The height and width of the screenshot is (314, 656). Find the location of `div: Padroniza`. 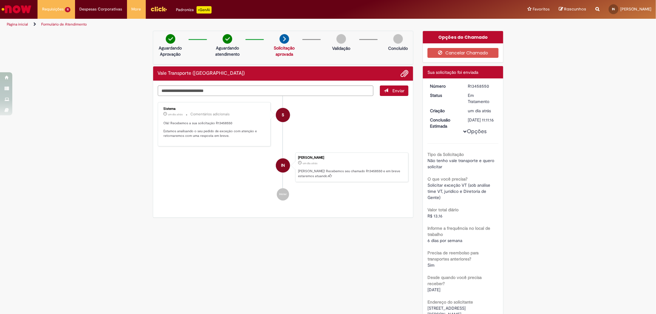

div: Padroniza is located at coordinates (194, 10).